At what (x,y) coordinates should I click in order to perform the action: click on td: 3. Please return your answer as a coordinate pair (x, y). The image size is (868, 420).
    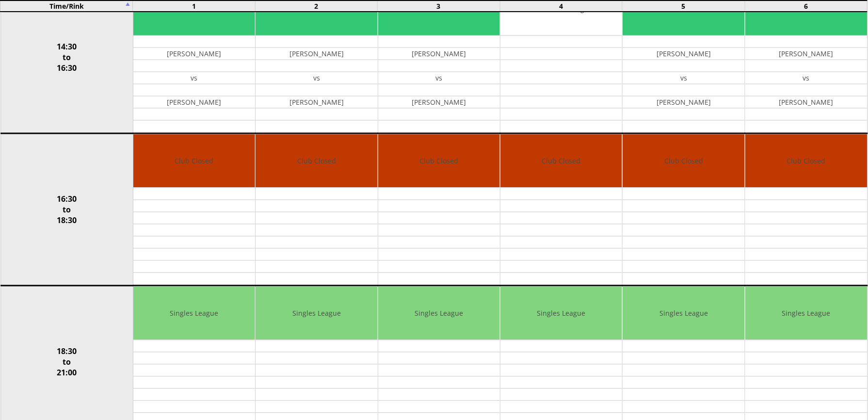
    Looking at the image, I should click on (439, 6).